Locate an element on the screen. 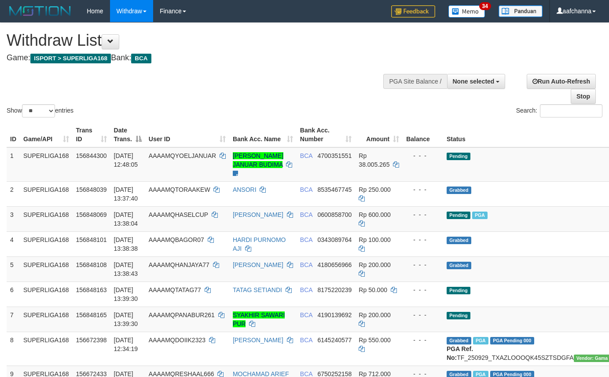 This screenshot has width=609, height=377. img: Button%20Memo.svg is located at coordinates (467, 11).